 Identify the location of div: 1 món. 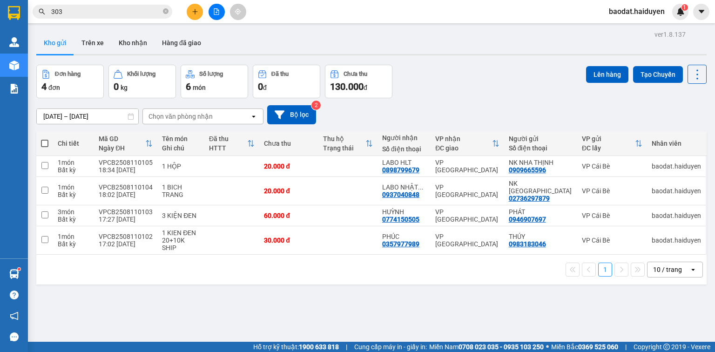
(74, 163).